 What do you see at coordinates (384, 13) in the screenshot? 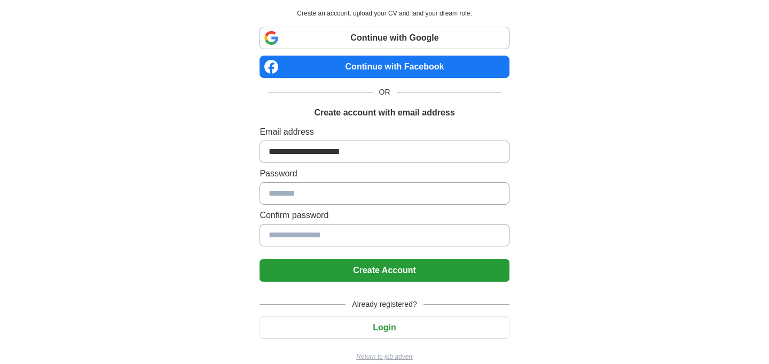
I see `p: Create an account, upload your CV and land your dream role.` at bounding box center [384, 13].